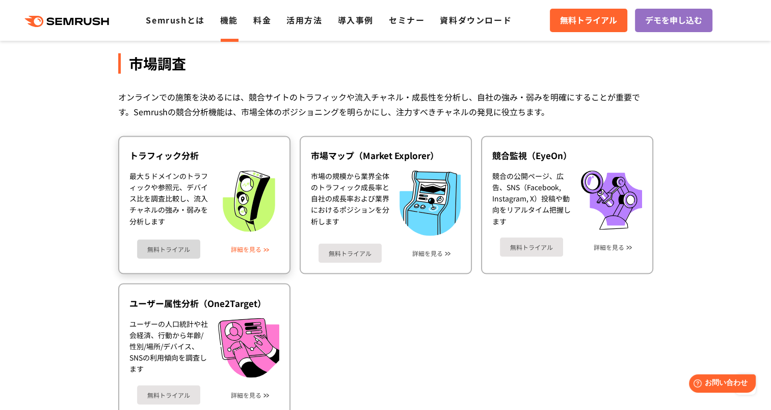 The width and height of the screenshot is (771, 410). I want to click on span: お問い合わせ, so click(46, 13).